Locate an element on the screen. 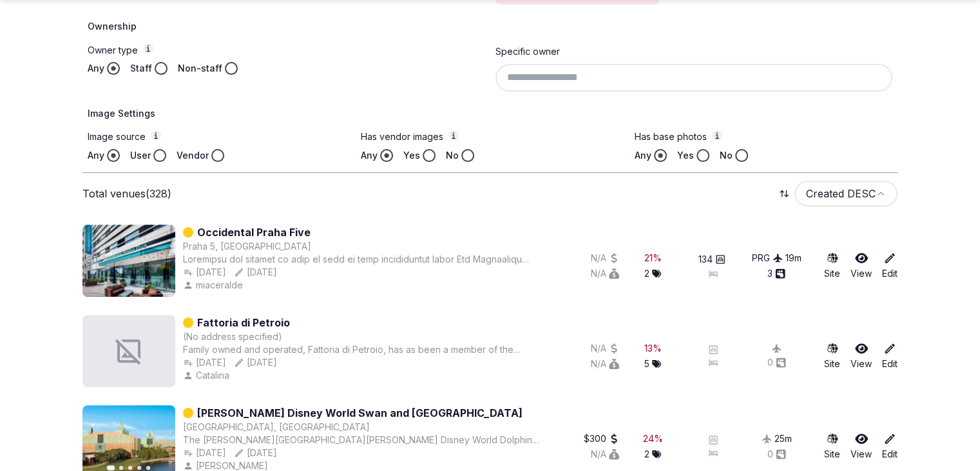  button: Go to slide 4 is located at coordinates (139, 468).